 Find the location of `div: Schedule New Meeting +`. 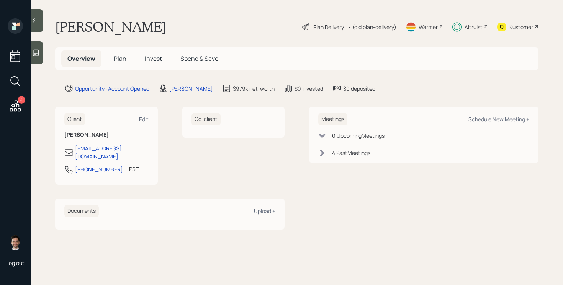

div: Schedule New Meeting + is located at coordinates (498, 119).